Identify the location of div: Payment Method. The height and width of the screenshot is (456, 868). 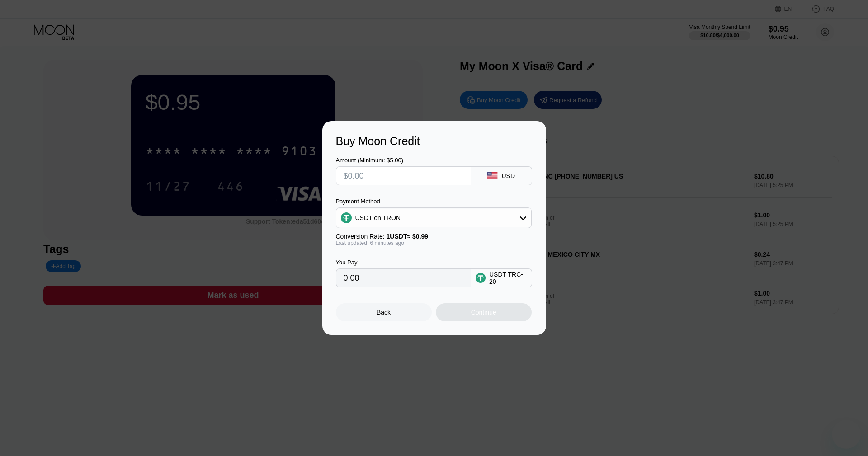
(433, 201).